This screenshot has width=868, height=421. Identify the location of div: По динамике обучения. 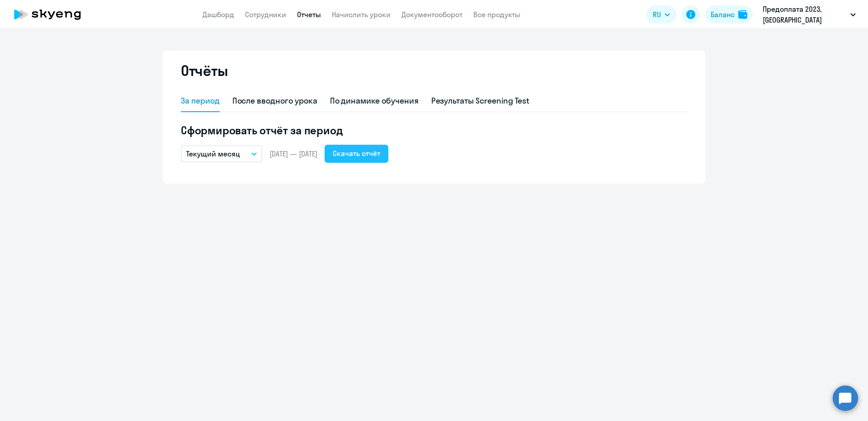
(375, 101).